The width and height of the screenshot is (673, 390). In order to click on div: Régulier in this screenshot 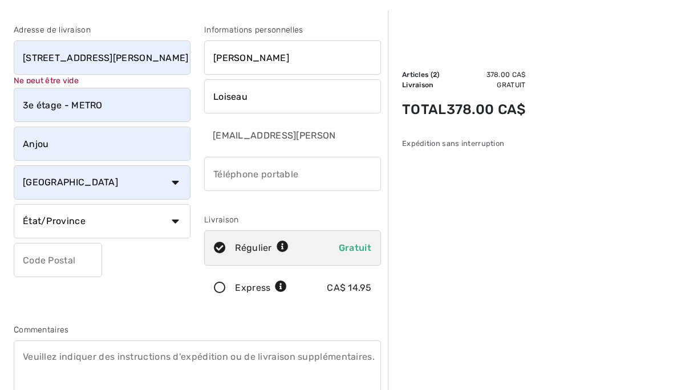, I will do `click(262, 248)`.